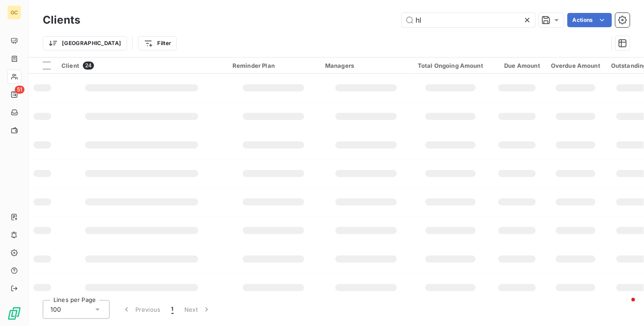 The height and width of the screenshot is (326, 644). Describe the element at coordinates (14, 313) in the screenshot. I see `img: Logo LeanPay` at that location.